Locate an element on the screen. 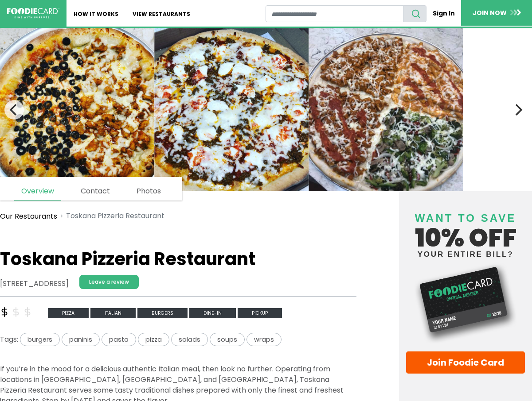 The height and width of the screenshot is (401, 532). span: Burgers is located at coordinates (162, 313).